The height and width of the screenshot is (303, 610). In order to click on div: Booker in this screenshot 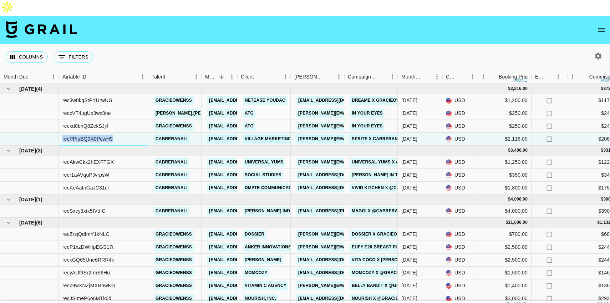, I will do `click(318, 77)`.